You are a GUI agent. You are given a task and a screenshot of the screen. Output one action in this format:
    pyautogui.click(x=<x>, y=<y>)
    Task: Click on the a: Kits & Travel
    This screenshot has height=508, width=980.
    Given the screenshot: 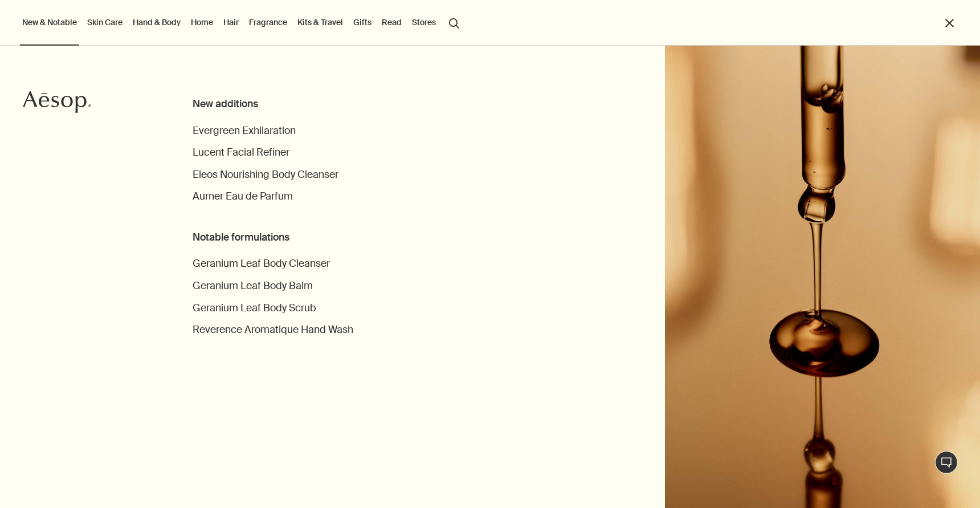 What is the action you would take?
    pyautogui.click(x=320, y=22)
    